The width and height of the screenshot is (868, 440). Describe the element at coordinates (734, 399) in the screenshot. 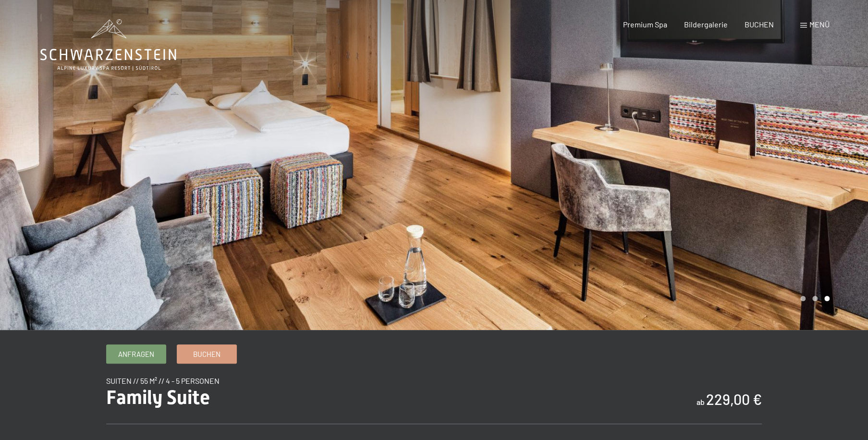

I see `b: 229,00 €` at that location.